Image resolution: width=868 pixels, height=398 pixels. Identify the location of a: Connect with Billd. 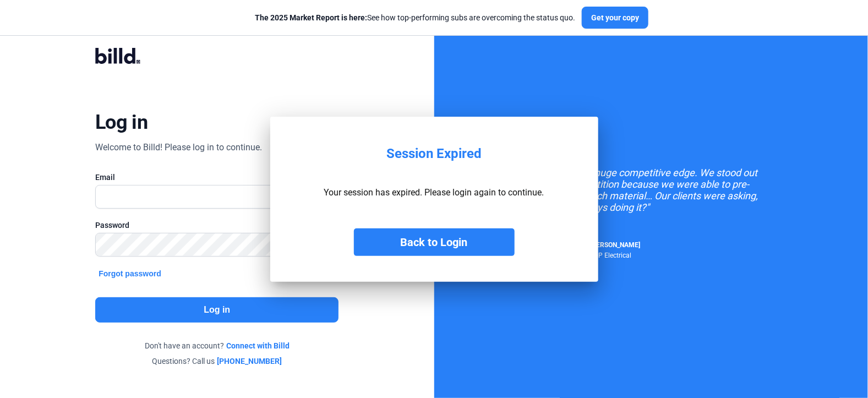
(257, 345).